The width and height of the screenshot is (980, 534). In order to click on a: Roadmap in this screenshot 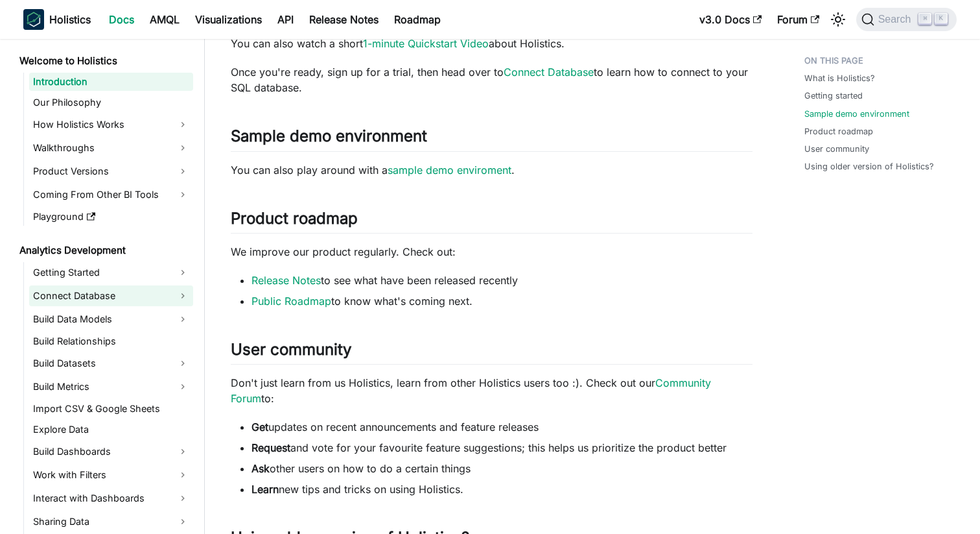, I will do `click(418, 20)`.